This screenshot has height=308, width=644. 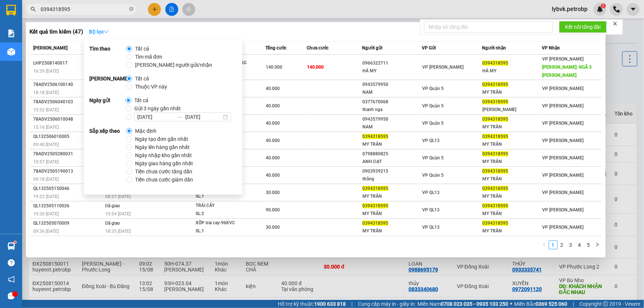 I want to click on a: 2, so click(x=562, y=245).